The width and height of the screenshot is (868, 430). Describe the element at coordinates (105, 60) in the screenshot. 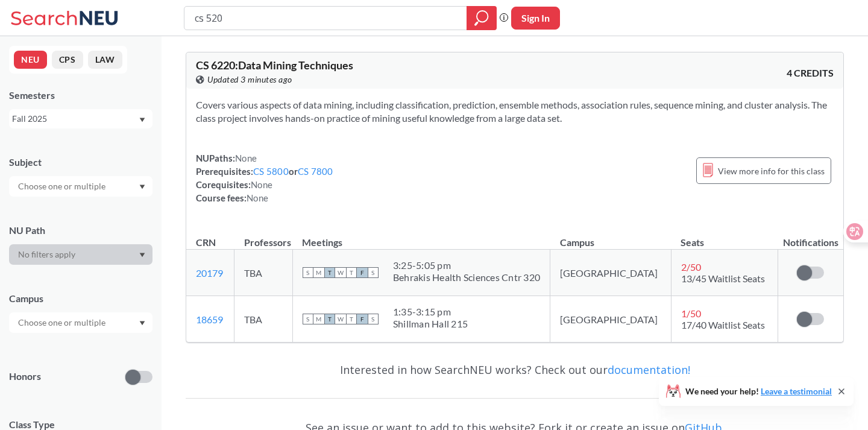

I see `button: LAW` at that location.